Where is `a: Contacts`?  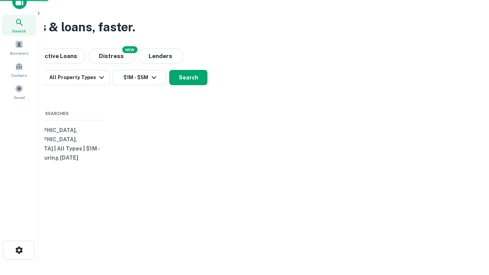 a: Contacts is located at coordinates (19, 70).